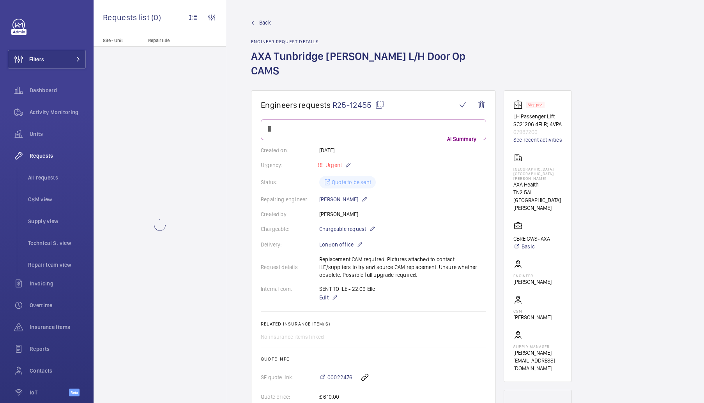  What do you see at coordinates (57, 178) in the screenshot?
I see `span: All requests` at bounding box center [57, 178].